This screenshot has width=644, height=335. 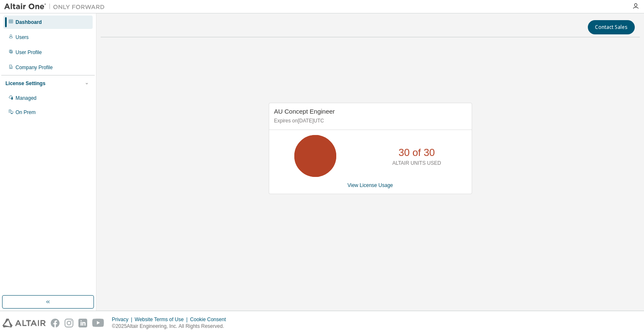 What do you see at coordinates (55, 322) in the screenshot?
I see `img: facebook.svg` at bounding box center [55, 322].